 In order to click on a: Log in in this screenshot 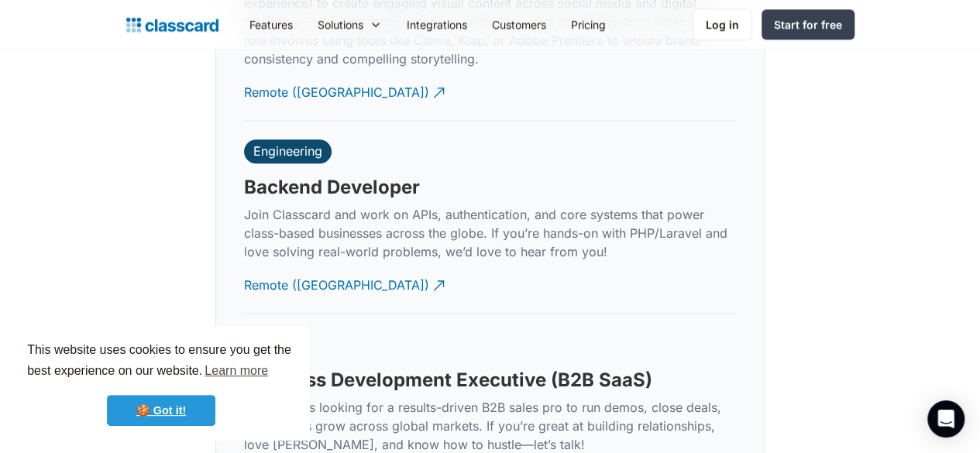, I will do `click(722, 24)`.